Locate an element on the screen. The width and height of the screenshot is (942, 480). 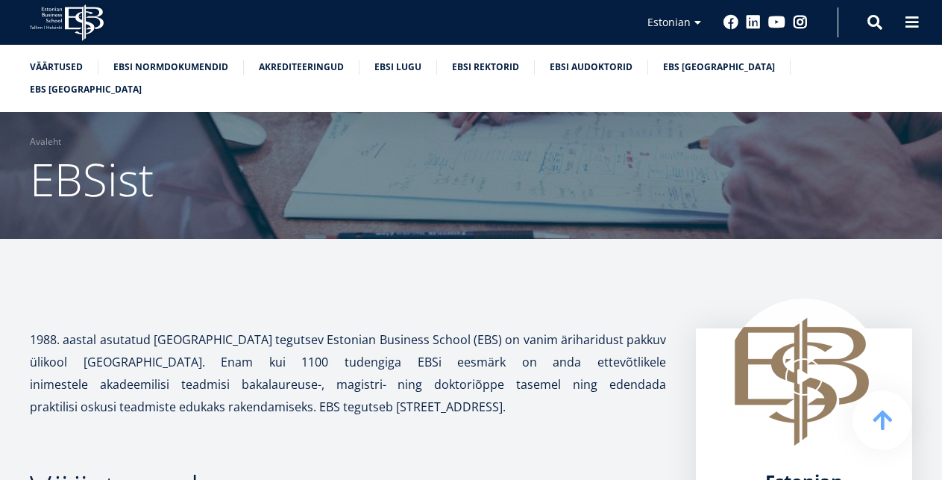
a: EBSi normdokumendid is located at coordinates (171, 67).